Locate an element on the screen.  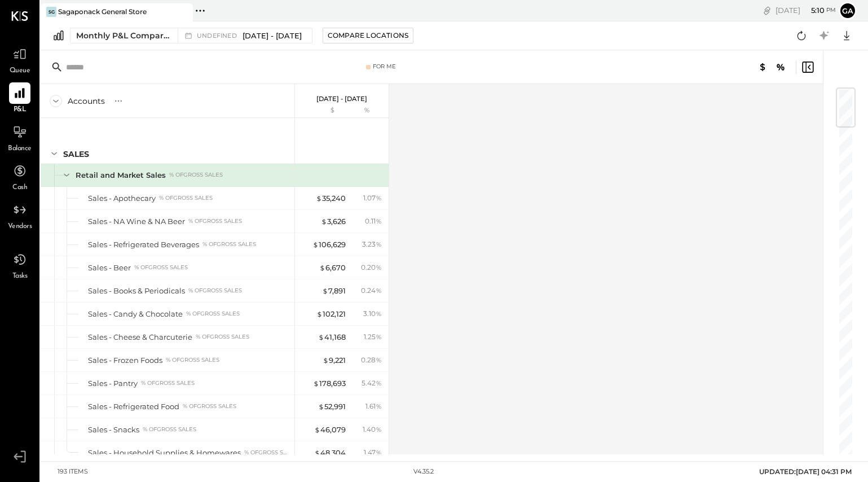
div: 6,670 is located at coordinates (332, 268).